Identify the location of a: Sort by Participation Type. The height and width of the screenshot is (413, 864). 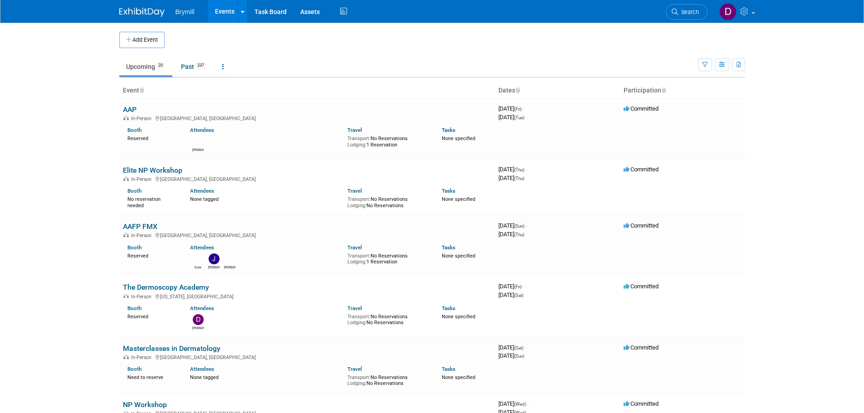
(663, 90).